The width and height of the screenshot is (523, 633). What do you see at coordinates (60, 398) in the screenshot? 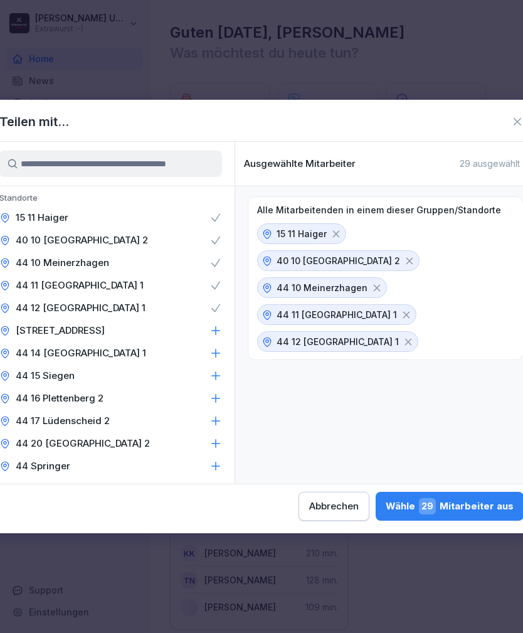
I see `p: 44 16 Plettenberg 2` at bounding box center [60, 398].